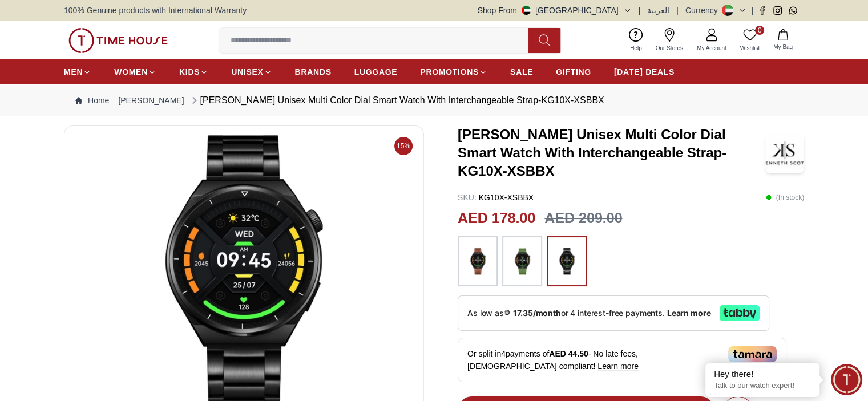  Describe the element at coordinates (636, 48) in the screenshot. I see `span: Help` at that location.